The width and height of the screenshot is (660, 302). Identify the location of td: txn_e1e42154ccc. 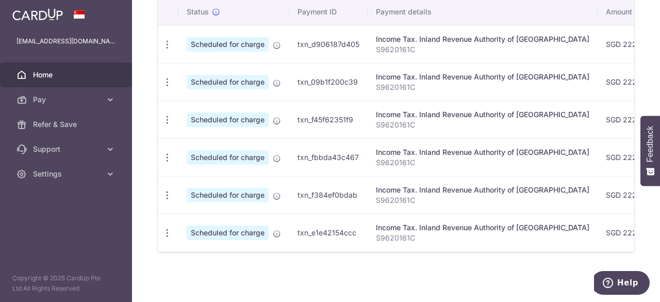
(329, 232).